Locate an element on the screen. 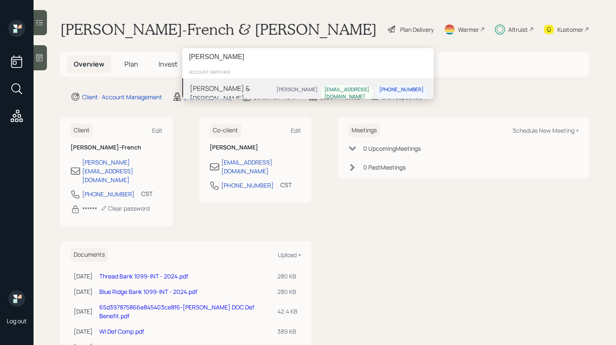 This screenshot has height=345, width=616. div: account switcher is located at coordinates (308, 72).